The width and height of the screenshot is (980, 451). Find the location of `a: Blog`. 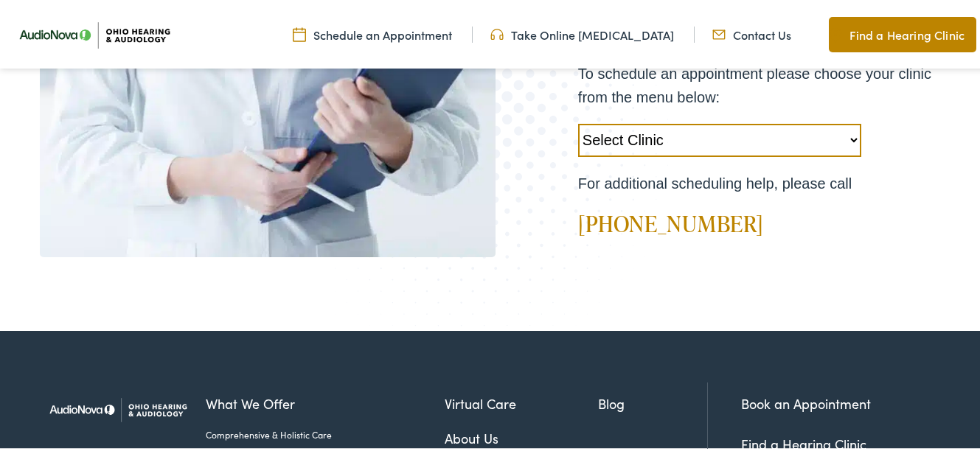

a: Blog is located at coordinates (652, 401).